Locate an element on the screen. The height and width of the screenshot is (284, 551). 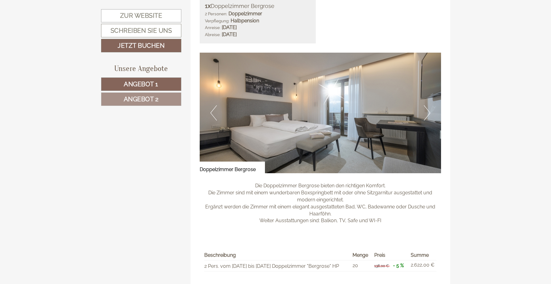
th: Preis is located at coordinates (390, 256).